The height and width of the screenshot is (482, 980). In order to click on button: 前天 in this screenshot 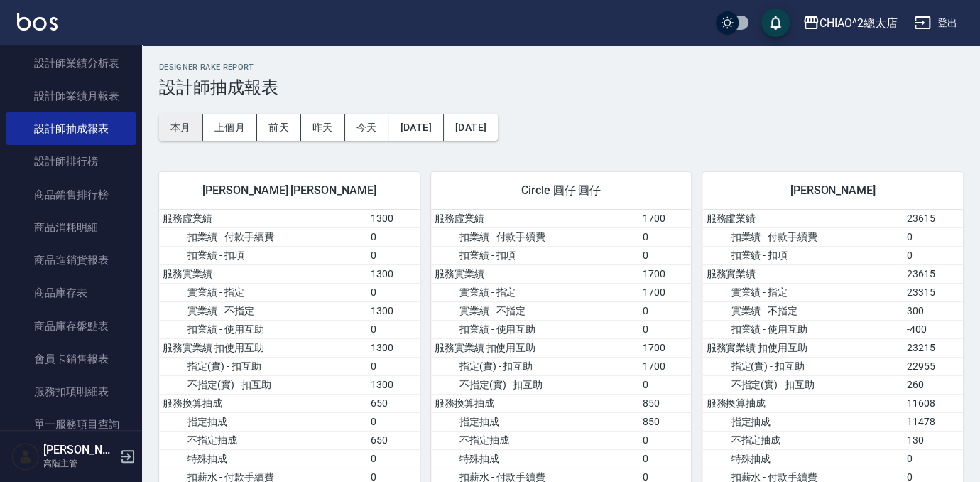, I will do `click(279, 127)`.